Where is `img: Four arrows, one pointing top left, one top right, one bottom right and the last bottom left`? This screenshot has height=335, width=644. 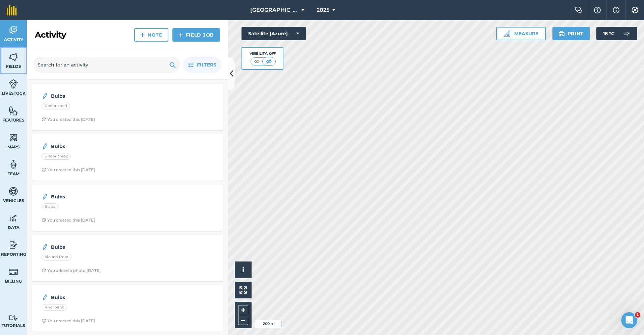
img: Four arrows, one pointing top left, one top right, one bottom right and the last bottom left is located at coordinates (243, 290).